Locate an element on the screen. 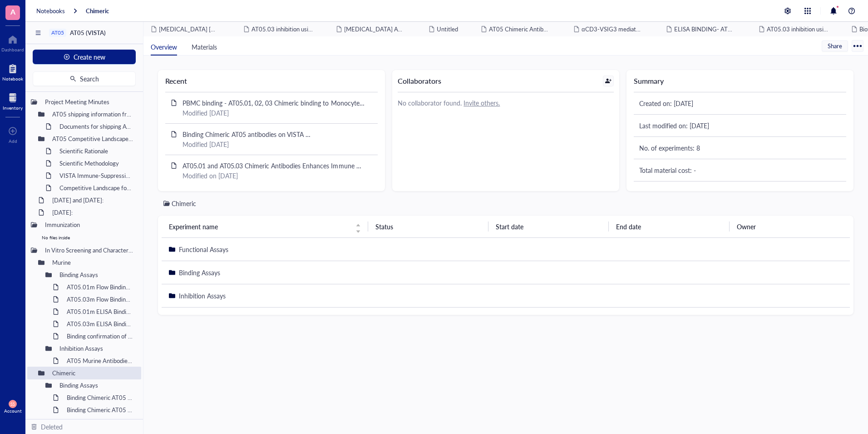 The image size is (868, 434). a: Inventory is located at coordinates (13, 100).